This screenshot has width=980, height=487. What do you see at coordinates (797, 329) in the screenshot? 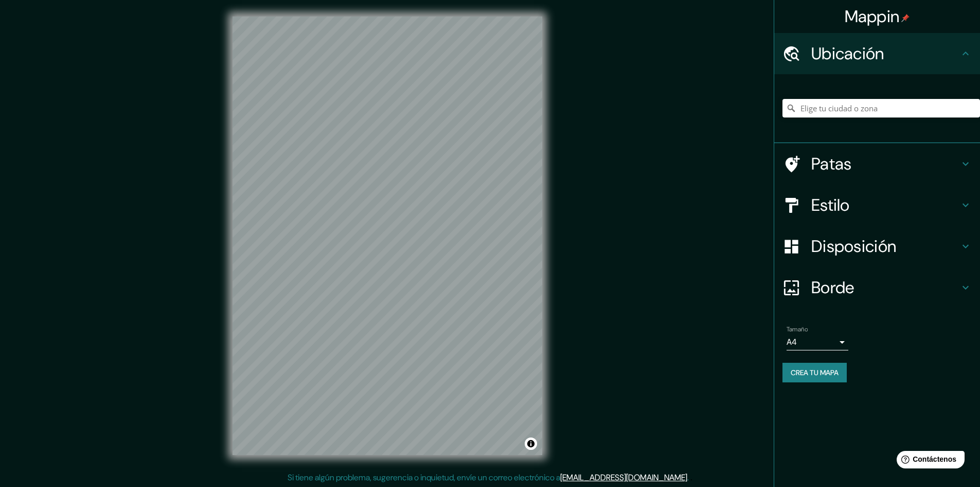
I see `font: Tamaño` at bounding box center [797, 329].